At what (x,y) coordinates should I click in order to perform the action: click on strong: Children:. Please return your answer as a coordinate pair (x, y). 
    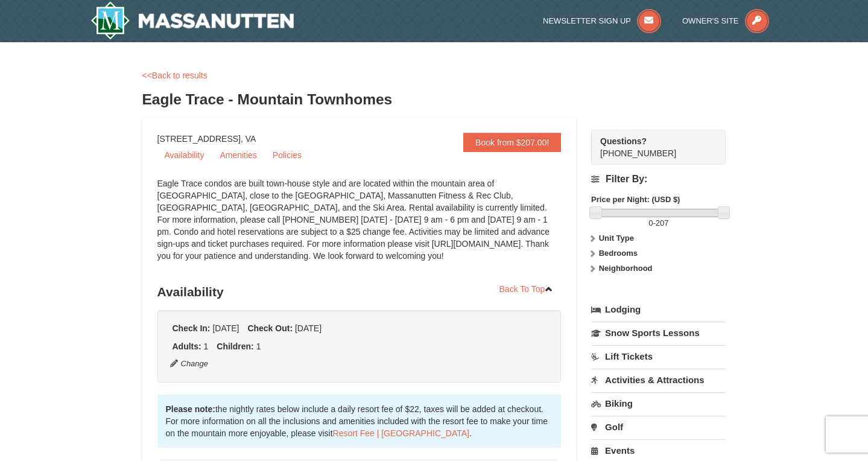
    Looking at the image, I should click on (235, 347).